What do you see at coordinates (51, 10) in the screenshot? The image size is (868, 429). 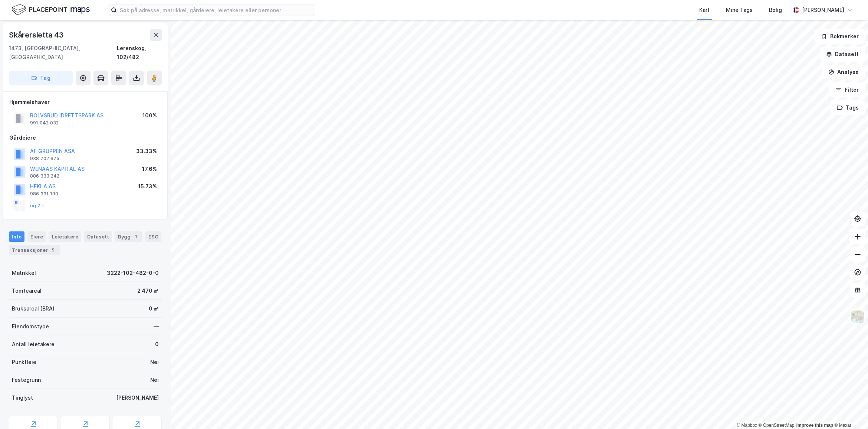 I see `img: logo.f888ab2527a4732fd821a326f86c7f29.svg` at bounding box center [51, 10].